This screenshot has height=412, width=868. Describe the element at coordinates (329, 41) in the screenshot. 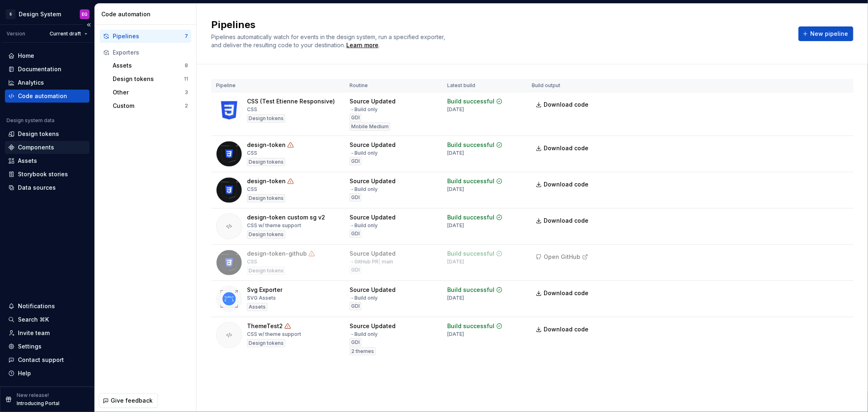

I see `span: Pipelines automatically watch for events in the design system, run a specified exporter, and deli...` at that location.